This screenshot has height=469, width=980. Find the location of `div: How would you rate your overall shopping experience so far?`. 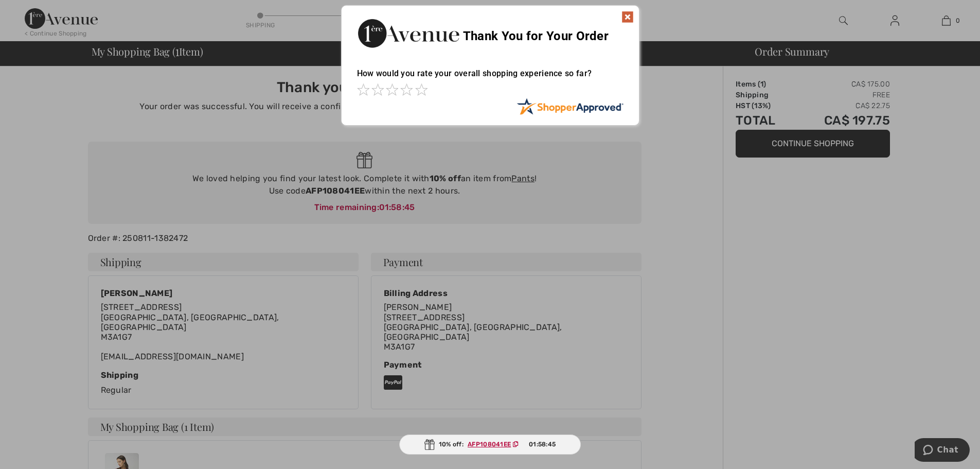

div: How would you rate your overall shopping experience so far? is located at coordinates (490, 77).